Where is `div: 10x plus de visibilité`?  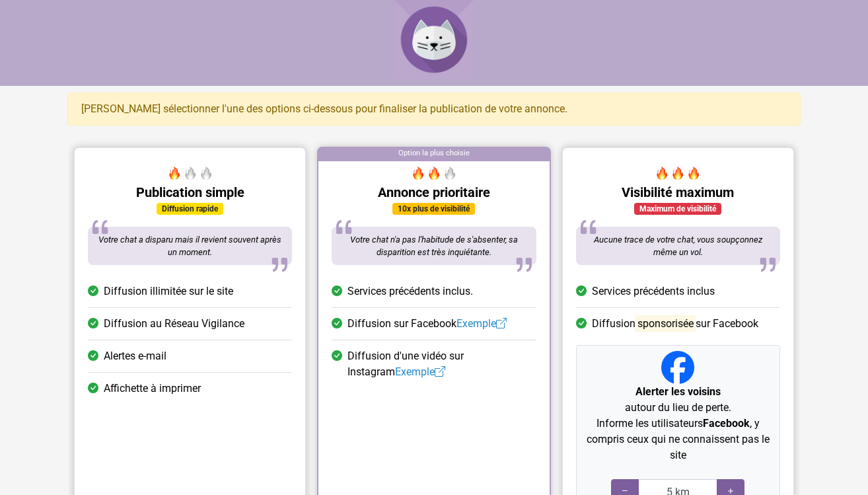 div: 10x plus de visibilité is located at coordinates (434, 209).